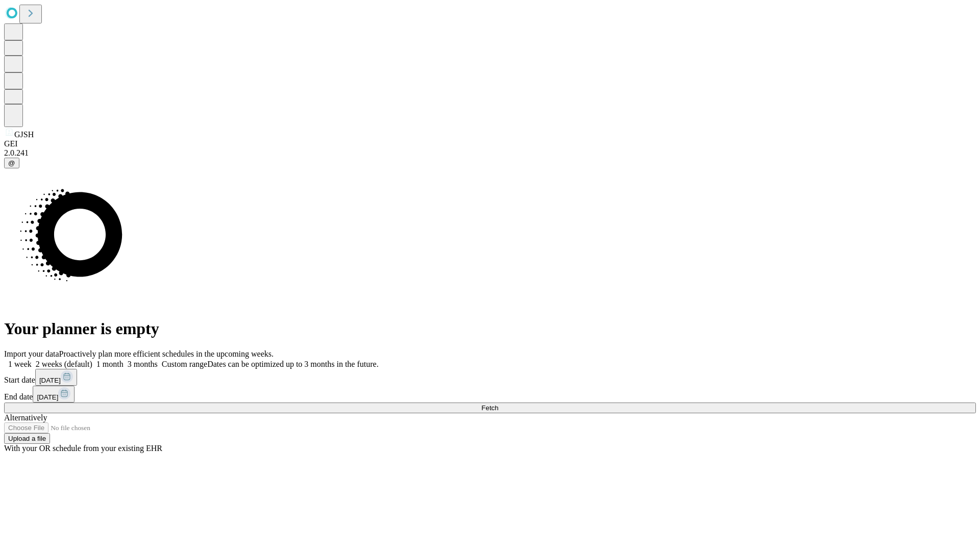 This screenshot has width=980, height=551. I want to click on span: Alternatively, so click(25, 417).